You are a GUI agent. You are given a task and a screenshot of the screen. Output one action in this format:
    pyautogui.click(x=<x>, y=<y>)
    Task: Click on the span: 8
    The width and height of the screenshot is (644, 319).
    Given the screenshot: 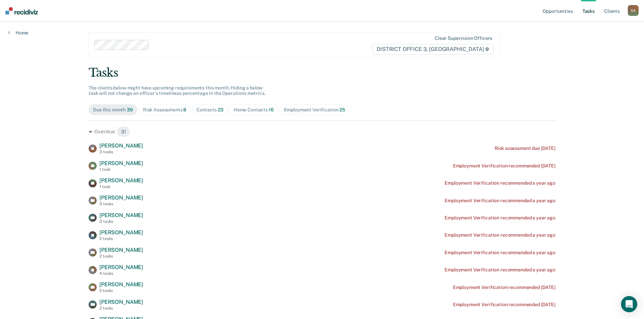 What is the action you would take?
    pyautogui.click(x=184, y=110)
    